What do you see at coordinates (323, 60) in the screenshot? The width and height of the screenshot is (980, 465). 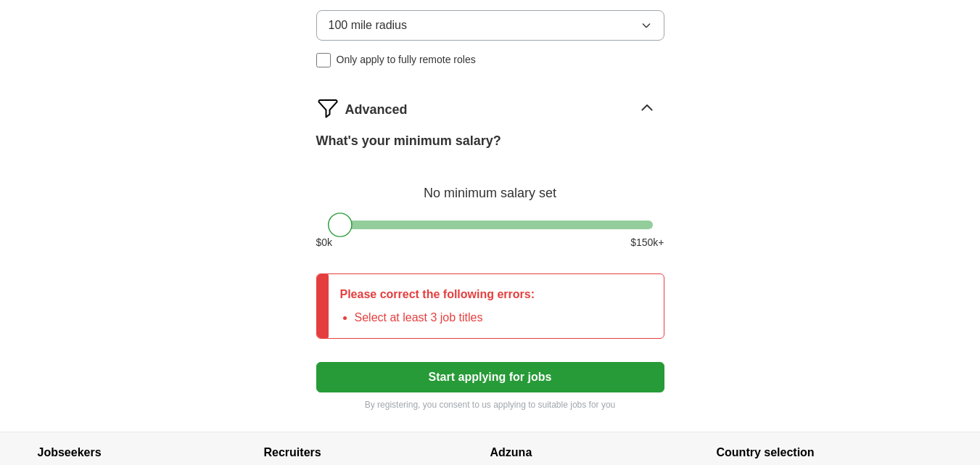 I see `input: Only apply to fully remote roles` at bounding box center [323, 60].